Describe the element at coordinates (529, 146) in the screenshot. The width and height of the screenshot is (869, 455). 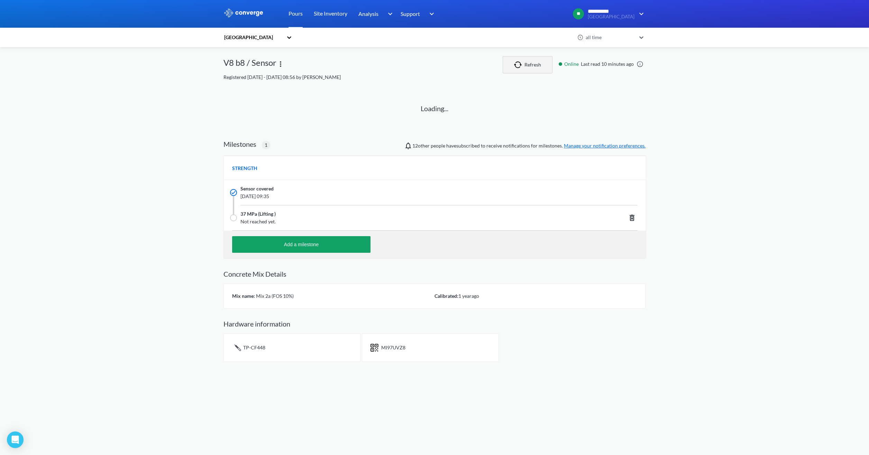
I see `span: people have subscribed to receive notifications for milestones.` at that location.